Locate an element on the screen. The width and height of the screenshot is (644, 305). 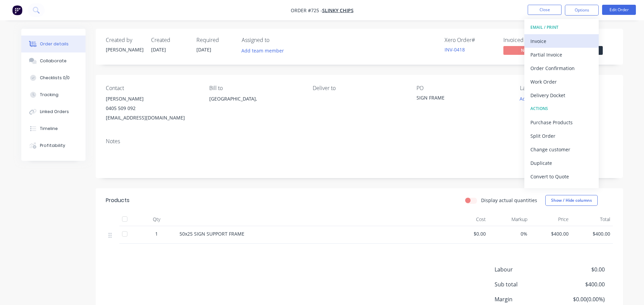
div: Order Confirmation is located at coordinates (561, 68).